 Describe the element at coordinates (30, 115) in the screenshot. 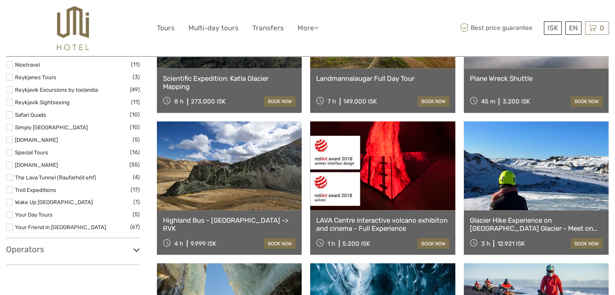

I see `a: Safari Quads` at that location.